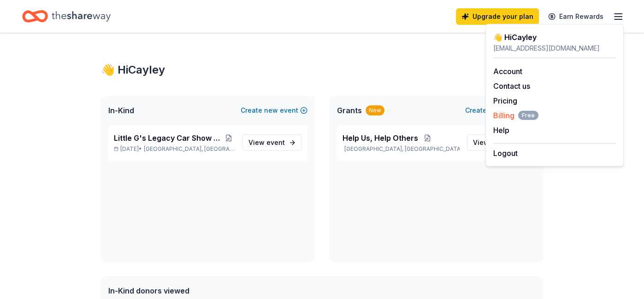 This screenshot has height=299, width=644. What do you see at coordinates (380, 138) in the screenshot?
I see `span: Help Us, Help Others` at bounding box center [380, 138].